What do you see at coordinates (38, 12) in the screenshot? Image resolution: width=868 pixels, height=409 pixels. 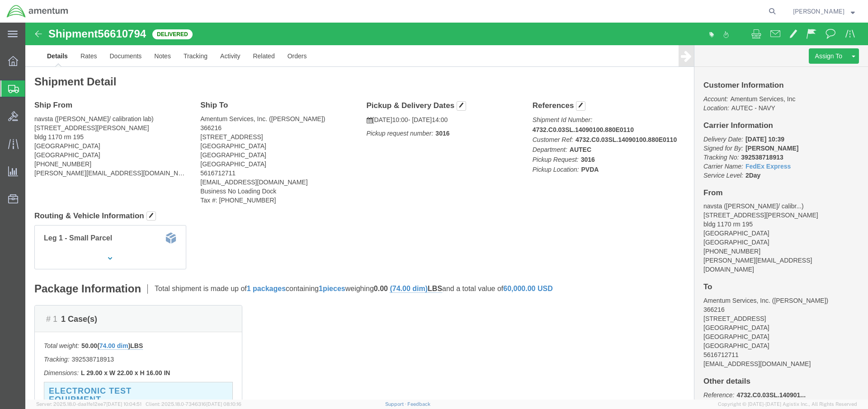 I see `img: logo` at bounding box center [38, 12].